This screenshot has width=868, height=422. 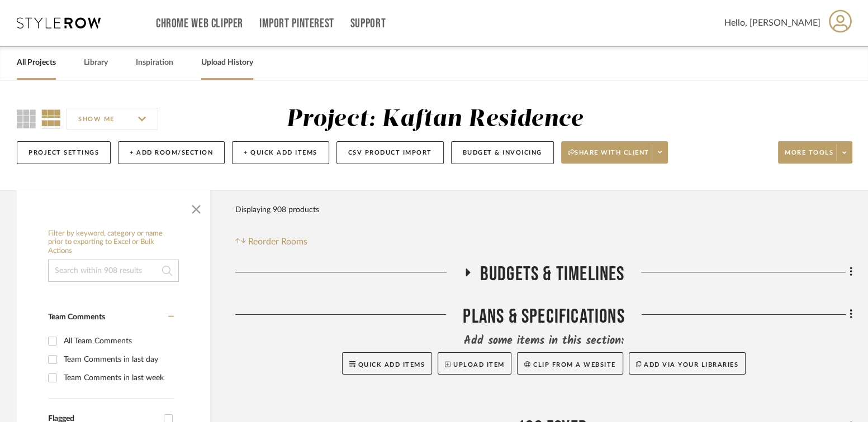 I want to click on button: Share with client, so click(x=615, y=152).